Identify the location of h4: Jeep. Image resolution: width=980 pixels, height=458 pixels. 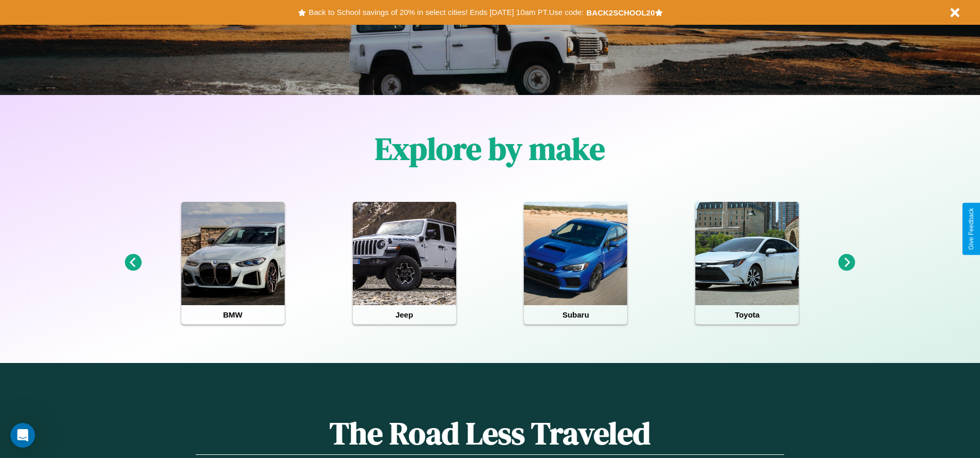
(405, 314).